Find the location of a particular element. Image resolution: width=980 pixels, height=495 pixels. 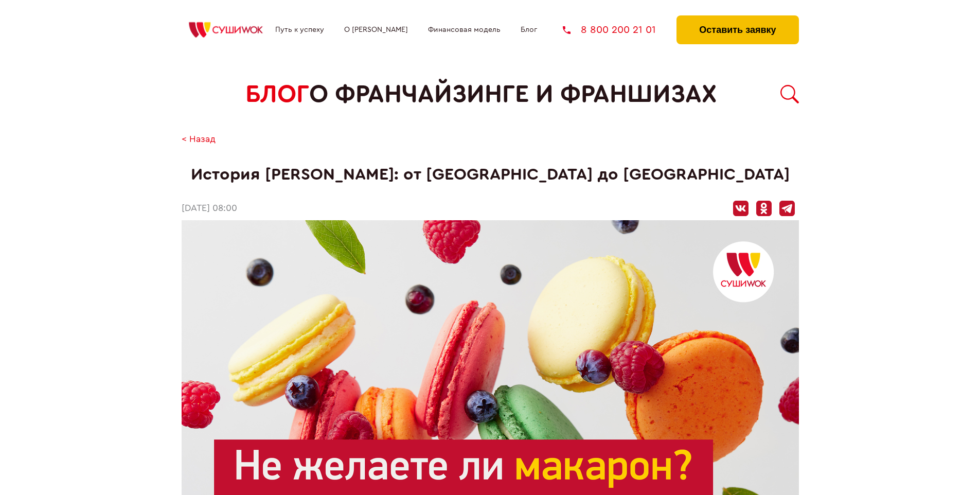

a: Финансовая модель is located at coordinates (464, 30).